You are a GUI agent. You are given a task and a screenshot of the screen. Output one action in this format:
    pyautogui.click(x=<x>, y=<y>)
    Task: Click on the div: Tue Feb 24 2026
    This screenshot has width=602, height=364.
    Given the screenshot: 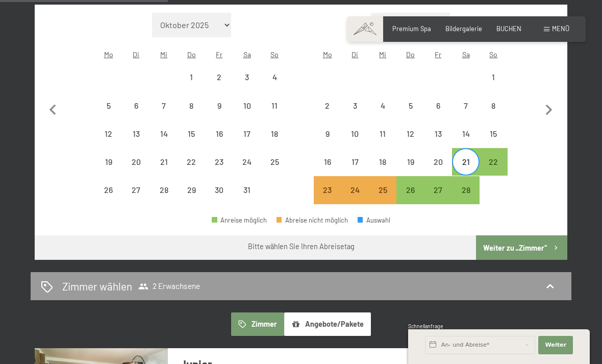 What is the action you would take?
    pyautogui.click(x=355, y=190)
    